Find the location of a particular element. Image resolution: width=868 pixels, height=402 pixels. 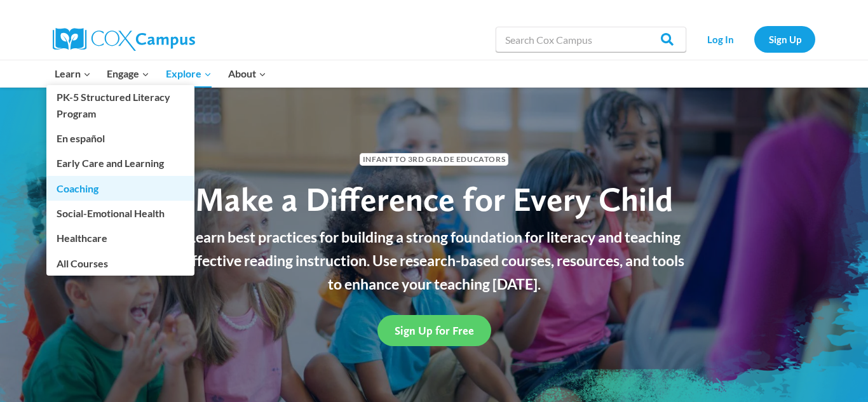

button: Child menu of About is located at coordinates (247, 74).